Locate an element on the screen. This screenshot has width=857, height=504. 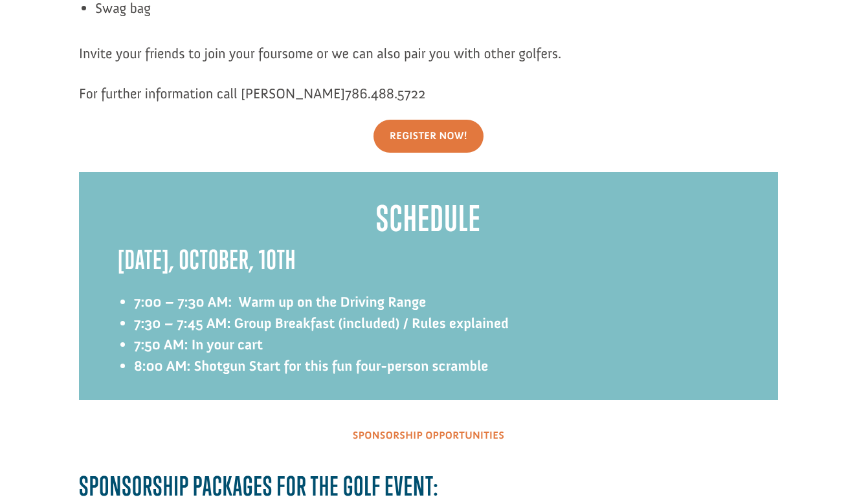
img: emoji grinningFace is located at coordinates (28, 32).